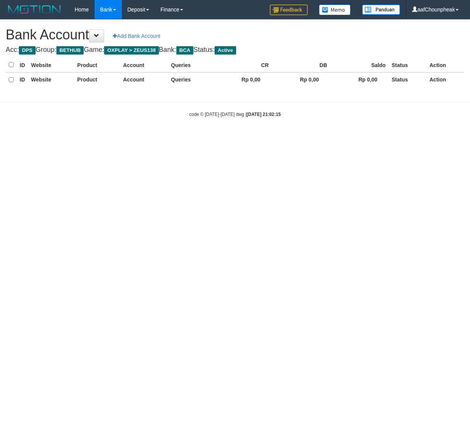  I want to click on span: BCA, so click(185, 50).